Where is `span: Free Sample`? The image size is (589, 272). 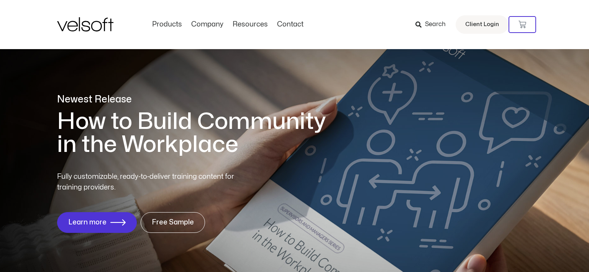 span: Free Sample is located at coordinates (173, 222).